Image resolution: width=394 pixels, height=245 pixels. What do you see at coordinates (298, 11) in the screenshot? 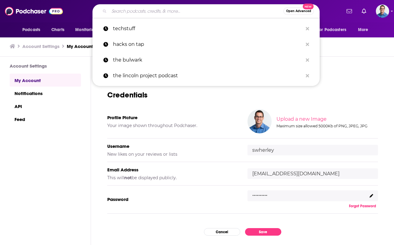
I see `span: Open Advanced` at bounding box center [298, 11].